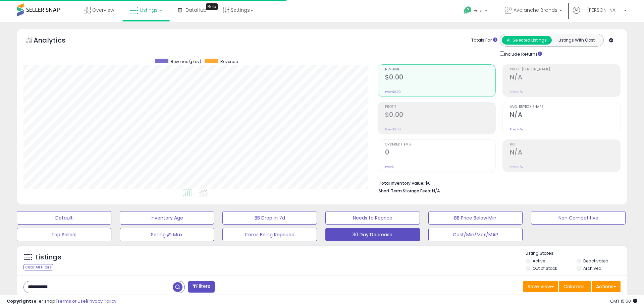 This screenshot has width=644, height=308. What do you see at coordinates (535, 10) in the screenshot?
I see `span: Avalanche Brands` at bounding box center [535, 10].